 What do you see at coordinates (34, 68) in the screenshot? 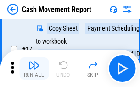
I see `button: Run All` at bounding box center [34, 68].